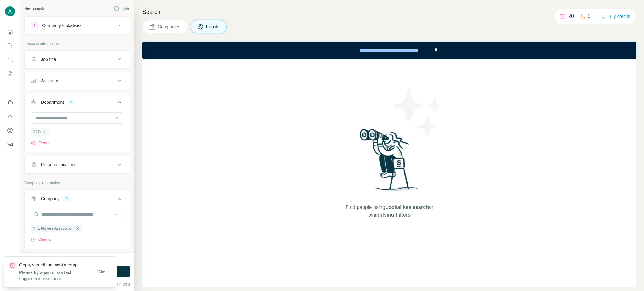 This screenshot has height=291, width=644. Describe the element at coordinates (77, 165) in the screenshot. I see `button: Personal location` at that location.